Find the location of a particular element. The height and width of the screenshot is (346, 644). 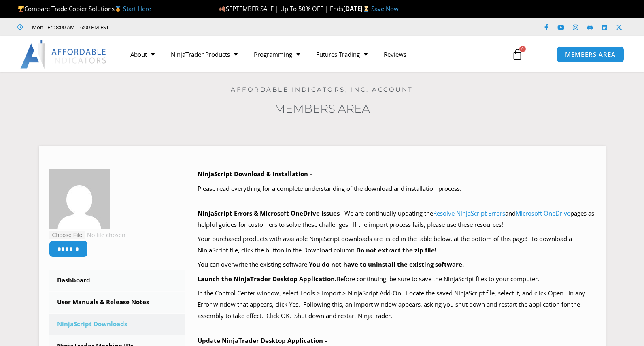

a: Microsoft OneDrive is located at coordinates (543, 213).